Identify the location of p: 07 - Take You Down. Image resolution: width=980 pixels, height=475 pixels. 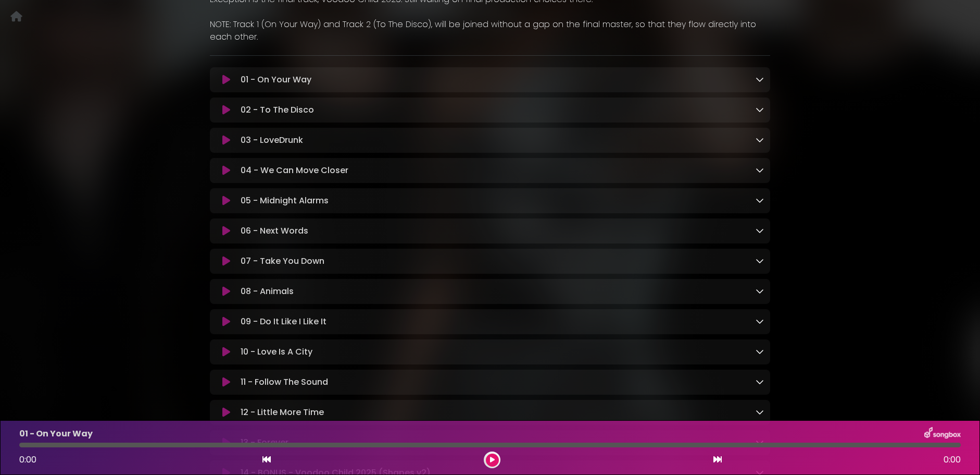
(283, 261).